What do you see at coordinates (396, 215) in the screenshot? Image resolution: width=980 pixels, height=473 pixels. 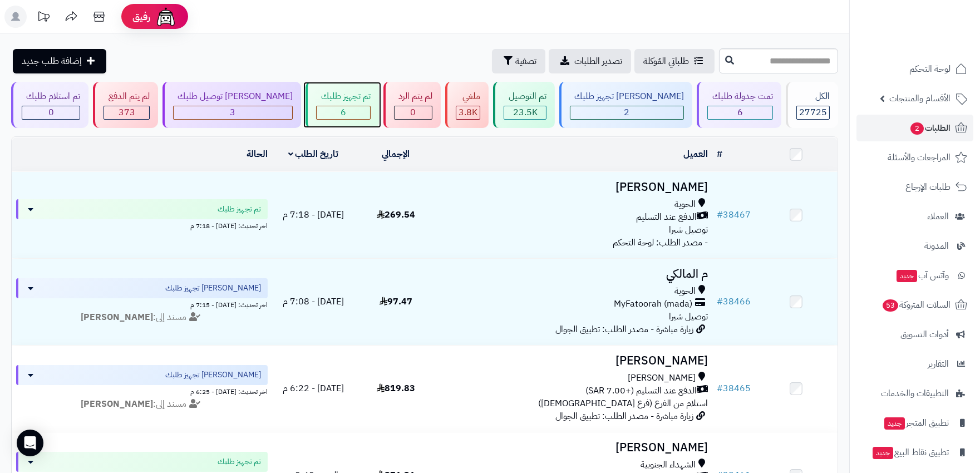 I see `span: 269.54` at bounding box center [396, 215].